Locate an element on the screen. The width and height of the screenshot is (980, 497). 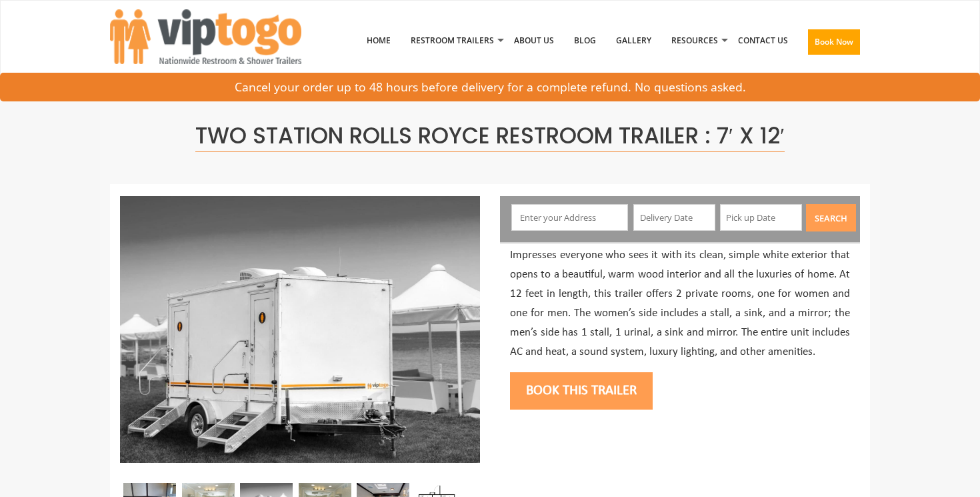
a: Gallery is located at coordinates (634, 41).